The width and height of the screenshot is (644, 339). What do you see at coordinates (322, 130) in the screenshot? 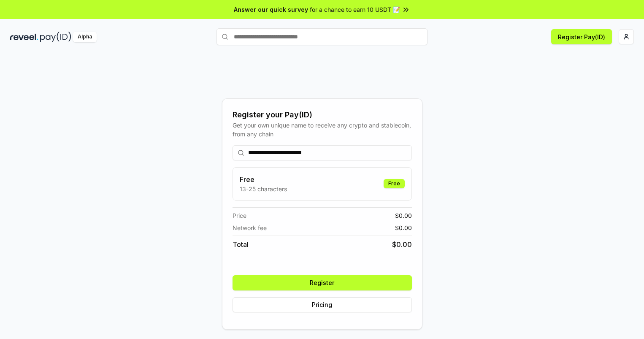
I see `div: Get your own unique name to receive any crypto and stablecoin, from any chain` at bounding box center [322, 130].